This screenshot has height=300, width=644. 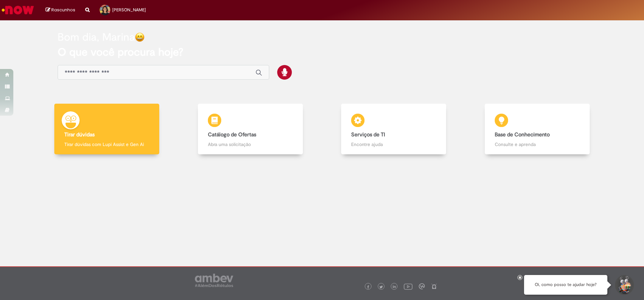 What do you see at coordinates (422, 286) in the screenshot?
I see `img: logo_footer_workplace.png` at bounding box center [422, 286].